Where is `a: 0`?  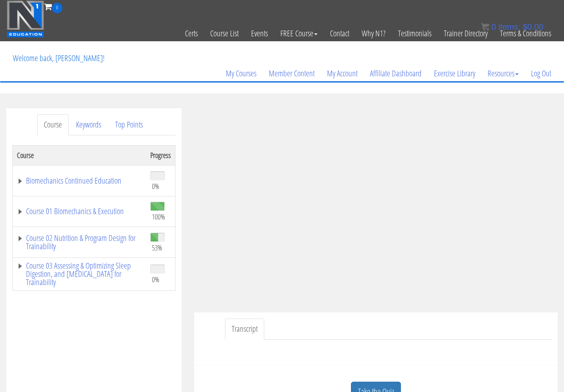 a: 0 is located at coordinates (53, 6).